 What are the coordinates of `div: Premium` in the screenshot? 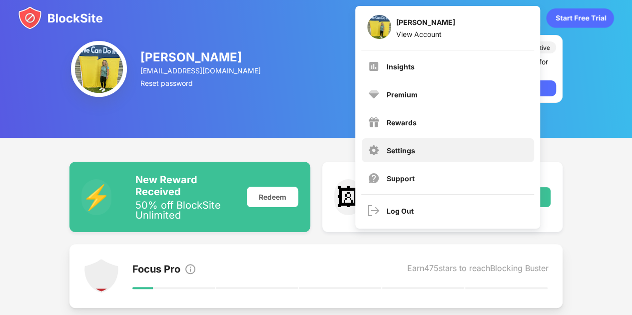 It's located at (402, 94).